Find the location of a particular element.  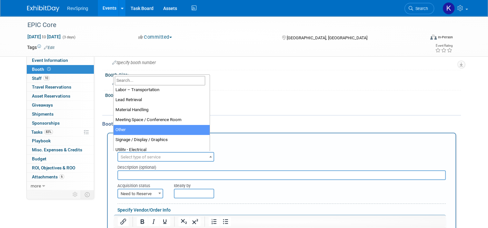

a: Staff10 is located at coordinates (60, 78).